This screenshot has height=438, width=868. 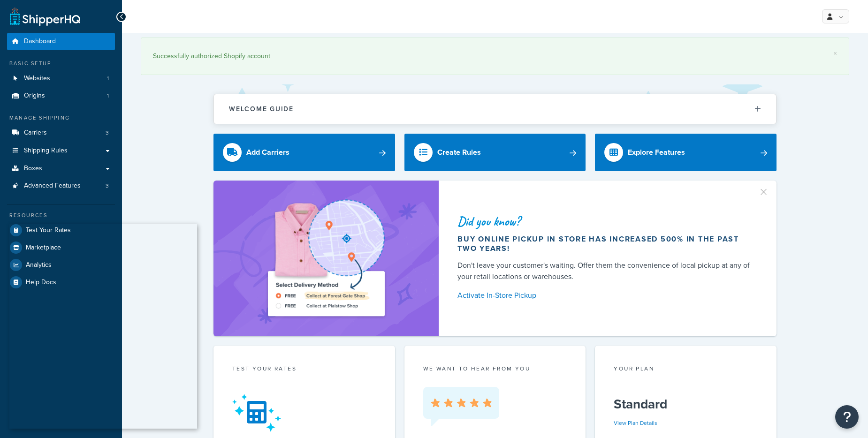 What do you see at coordinates (686, 370) in the screenshot?
I see `div: Your Plan` at bounding box center [686, 370].